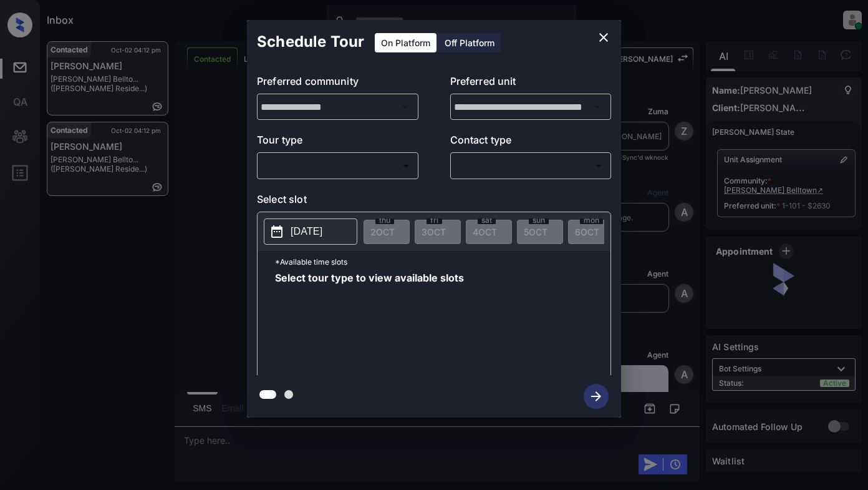 This screenshot has height=490, width=868. What do you see at coordinates (531, 142) in the screenshot?
I see `p: Contact type` at bounding box center [531, 142].